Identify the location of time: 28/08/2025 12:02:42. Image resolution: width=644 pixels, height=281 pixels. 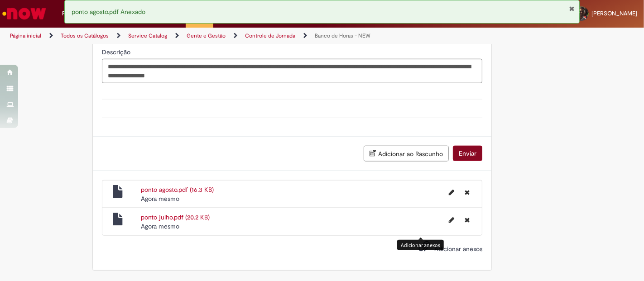
(159, 226).